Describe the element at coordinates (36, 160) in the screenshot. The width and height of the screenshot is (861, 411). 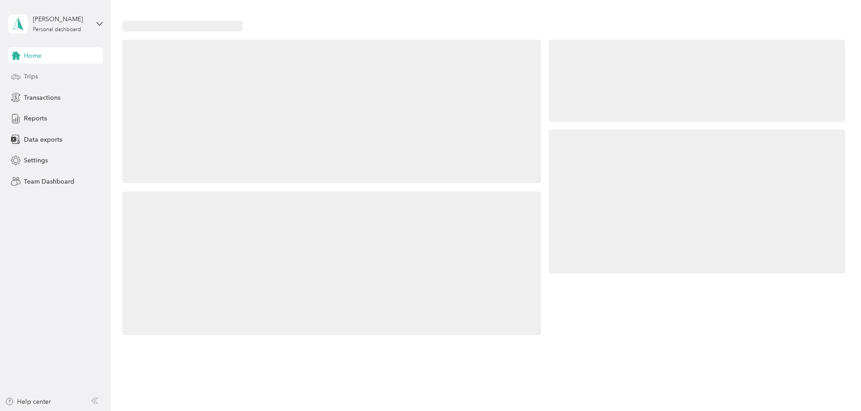
I see `span: Settings` at that location.